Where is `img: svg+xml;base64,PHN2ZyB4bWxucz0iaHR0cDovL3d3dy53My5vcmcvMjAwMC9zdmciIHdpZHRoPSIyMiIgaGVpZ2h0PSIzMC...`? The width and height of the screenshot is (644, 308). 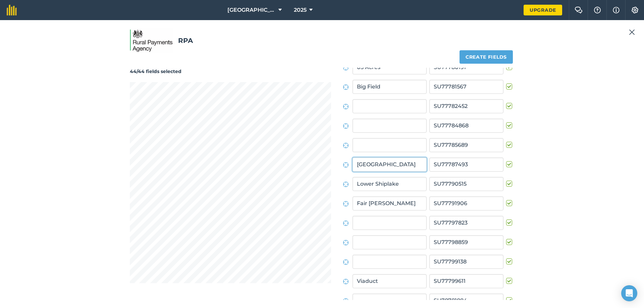 img: svg+xml;base64,PHN2ZyB4bWxucz0iaHR0cDovL3d3dy53My5vcmcvMjAwMC9zdmciIHdpZHRoPSIyMiIgaGVpZ2h0PSIzMC... is located at coordinates (632, 32).